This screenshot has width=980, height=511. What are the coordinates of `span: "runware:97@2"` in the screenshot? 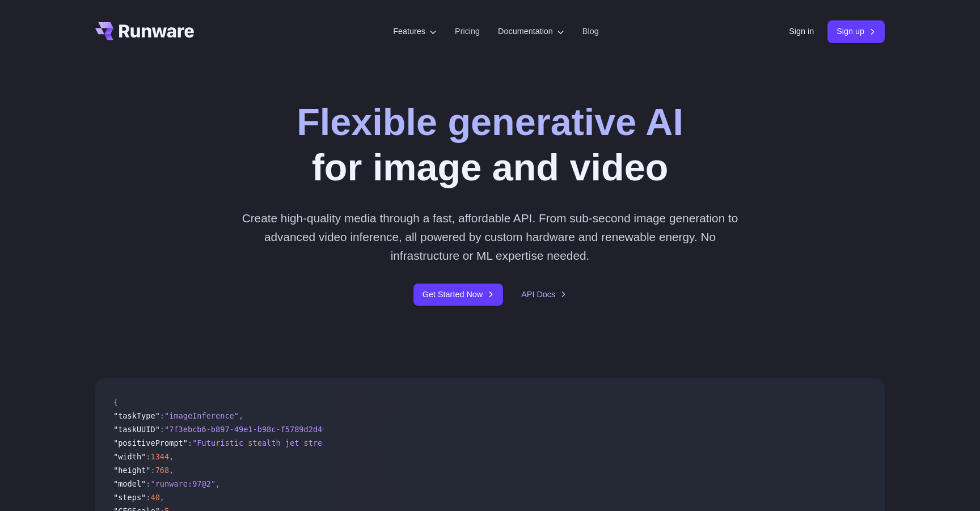 It's located at (183, 484).